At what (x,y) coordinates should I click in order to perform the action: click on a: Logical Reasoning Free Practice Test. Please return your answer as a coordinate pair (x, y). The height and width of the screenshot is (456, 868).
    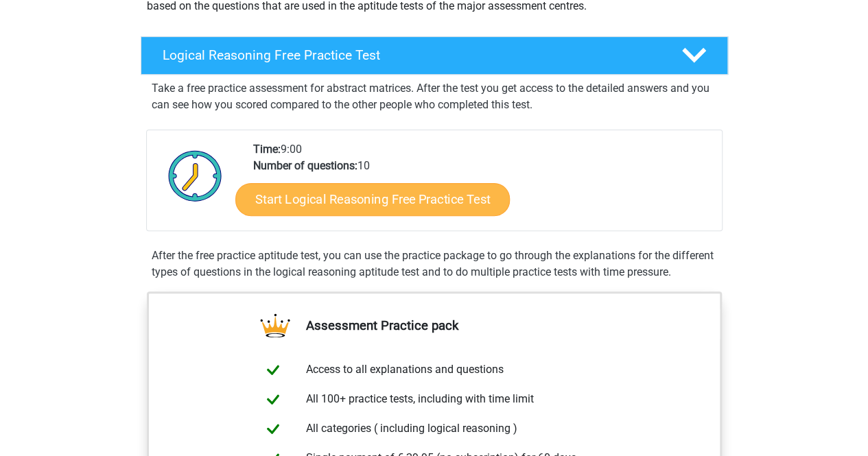
    Looking at the image, I should click on (434, 55).